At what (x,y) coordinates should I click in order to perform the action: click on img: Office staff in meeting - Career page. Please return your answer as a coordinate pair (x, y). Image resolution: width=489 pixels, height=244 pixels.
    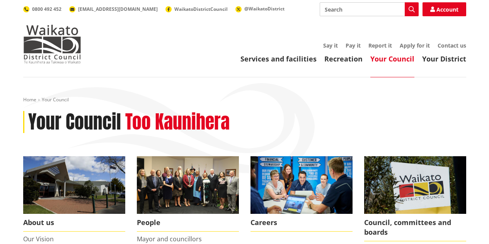
    Looking at the image, I should click on (301, 185).